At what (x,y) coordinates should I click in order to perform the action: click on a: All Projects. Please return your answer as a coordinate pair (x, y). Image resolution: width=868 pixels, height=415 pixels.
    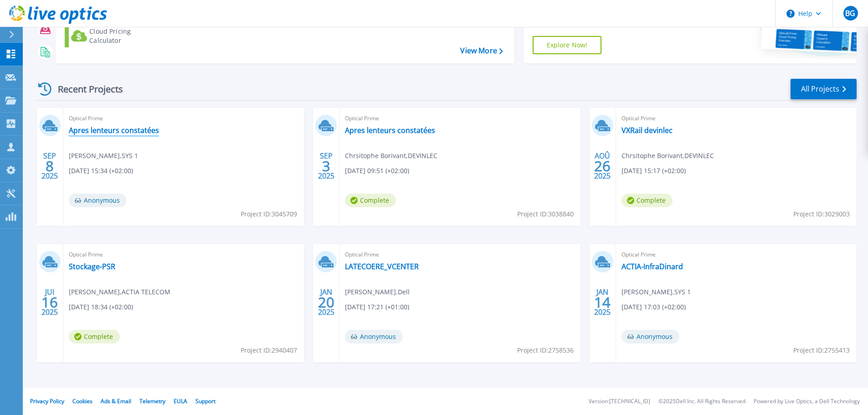
    Looking at the image, I should click on (823, 89).